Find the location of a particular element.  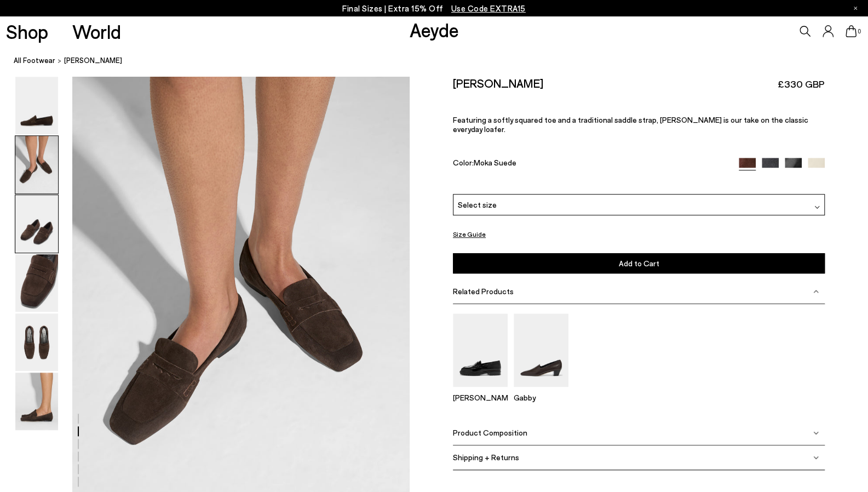

img: Lana Suede Loafers - Image 6 is located at coordinates (37, 401).